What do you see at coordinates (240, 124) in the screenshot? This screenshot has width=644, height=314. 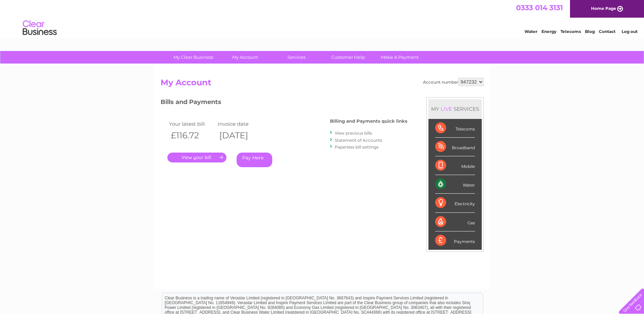 I see `td: Invoice date` at bounding box center [240, 124].